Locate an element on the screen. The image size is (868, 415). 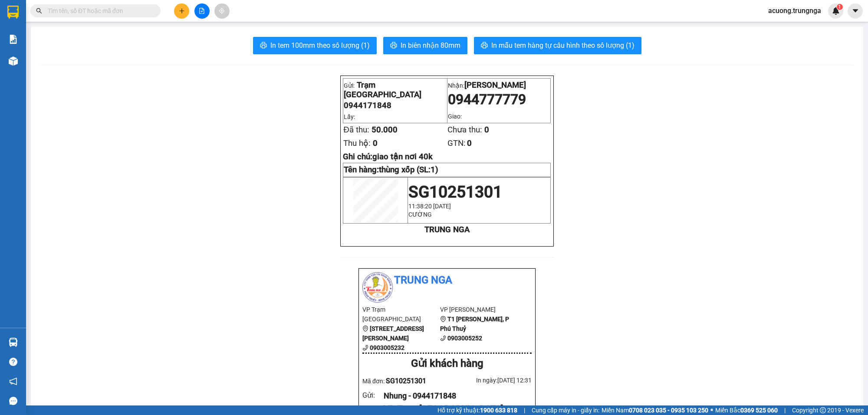
span: notification is located at coordinates (13, 381).